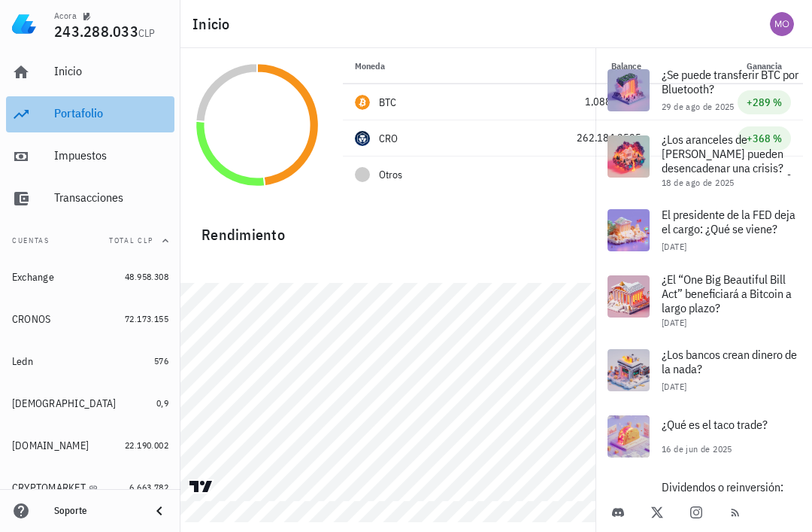 The width and height of the screenshot is (812, 532). I want to click on a: Portafolio, so click(90, 114).